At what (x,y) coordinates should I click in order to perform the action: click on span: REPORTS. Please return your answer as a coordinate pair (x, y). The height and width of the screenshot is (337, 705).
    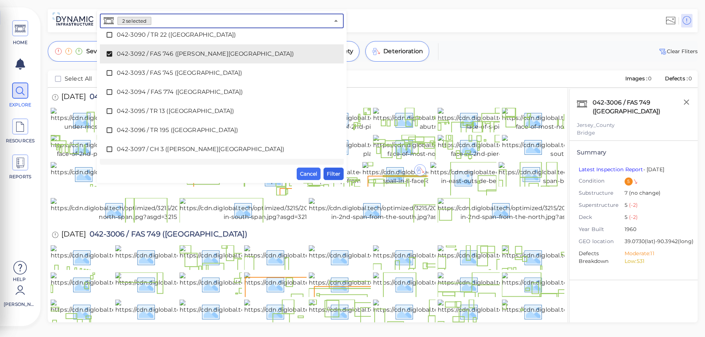
    Looking at the image, I should click on (20, 177).